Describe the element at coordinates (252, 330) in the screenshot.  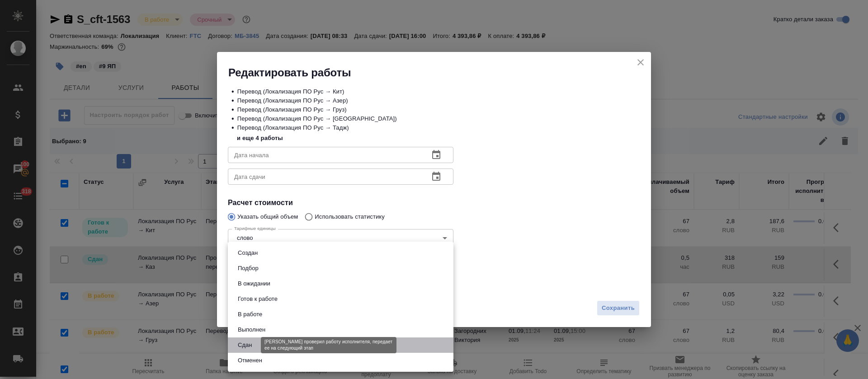
I see `button: Выполнен` at that location.